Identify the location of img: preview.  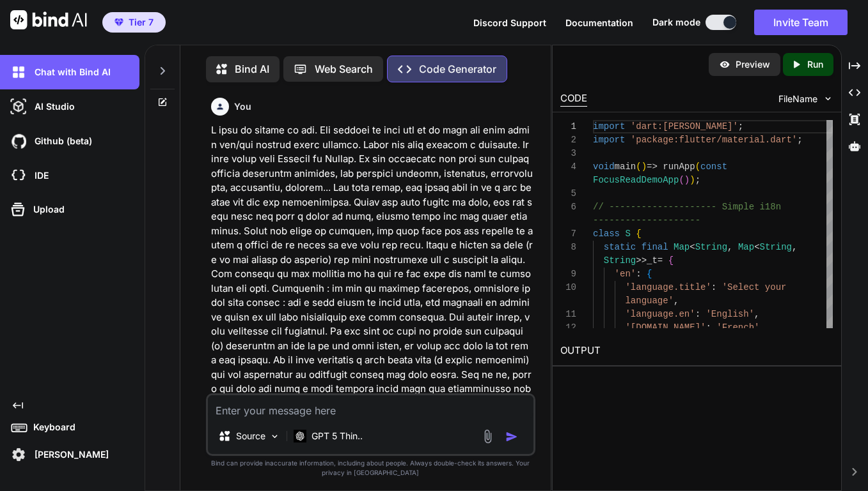
(725, 65).